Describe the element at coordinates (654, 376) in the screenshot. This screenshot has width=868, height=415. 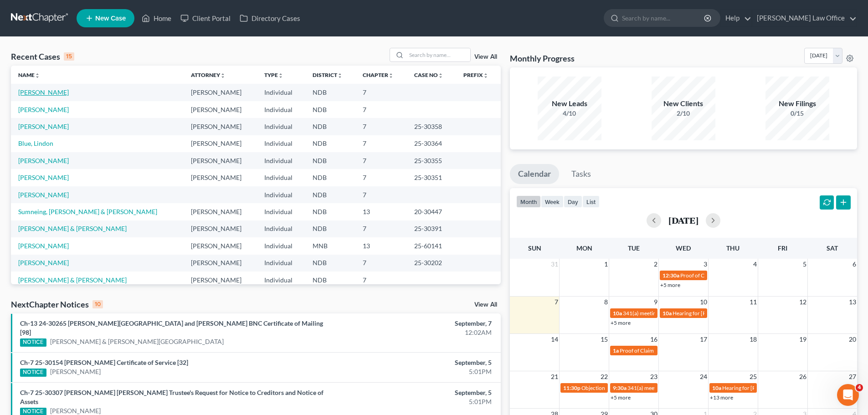
I see `span: 23` at that location.